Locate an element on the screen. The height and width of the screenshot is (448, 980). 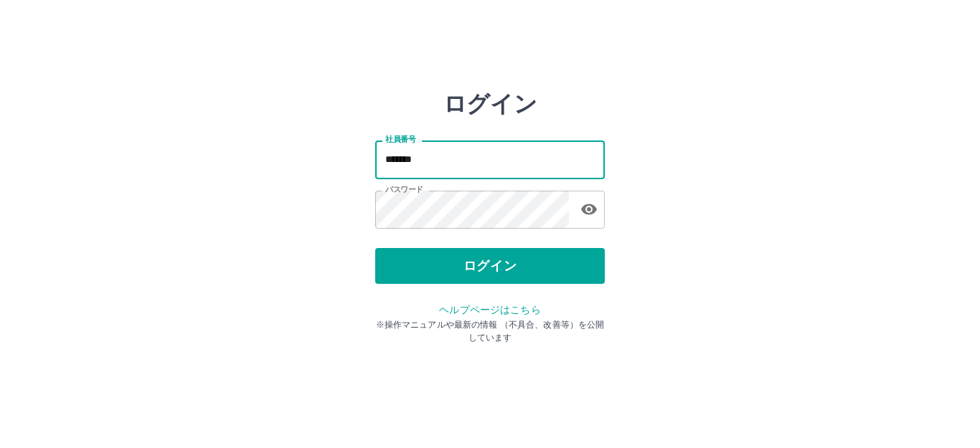
h2: ログイン is located at coordinates (490, 104).